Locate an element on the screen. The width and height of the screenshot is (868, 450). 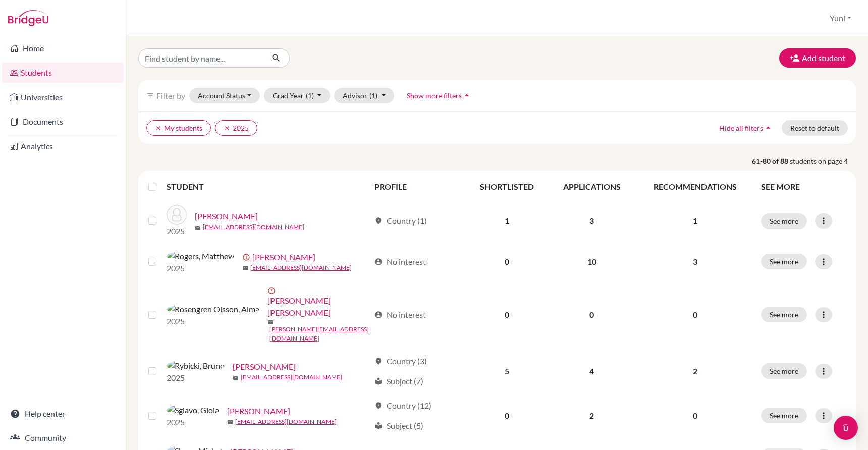
p: 3 is located at coordinates (695, 262).